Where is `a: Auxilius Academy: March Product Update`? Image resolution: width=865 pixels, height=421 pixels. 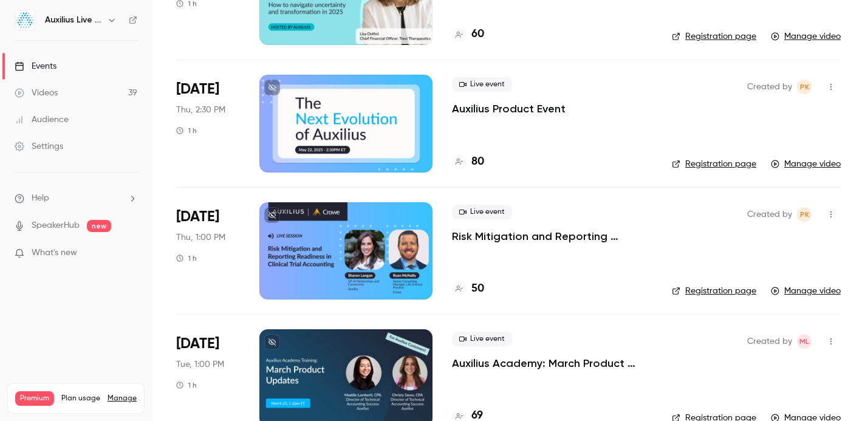
a: Auxilius Academy: March Product Update is located at coordinates (552, 363).